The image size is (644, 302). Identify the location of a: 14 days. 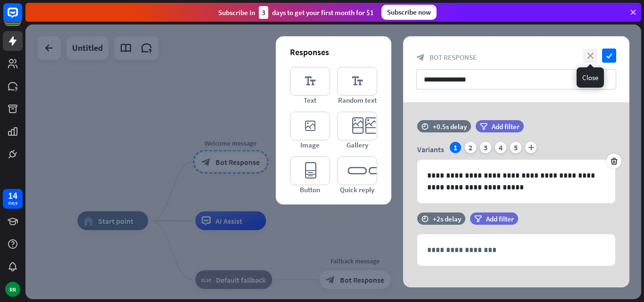
(13, 199).